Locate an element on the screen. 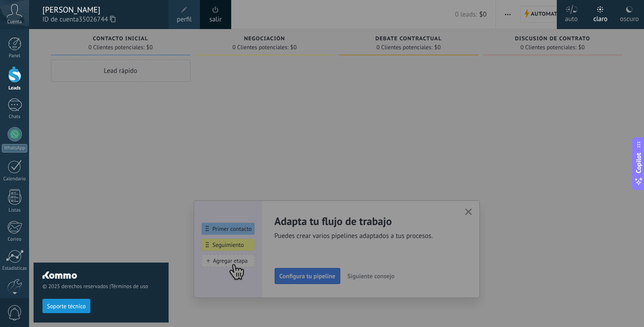 Image resolution: width=644 pixels, height=327 pixels. div: auto is located at coordinates (571, 18).